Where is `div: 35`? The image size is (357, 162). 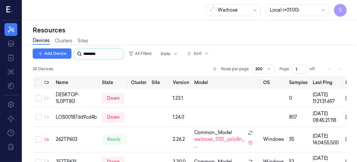 div: 35 is located at coordinates (298, 139).